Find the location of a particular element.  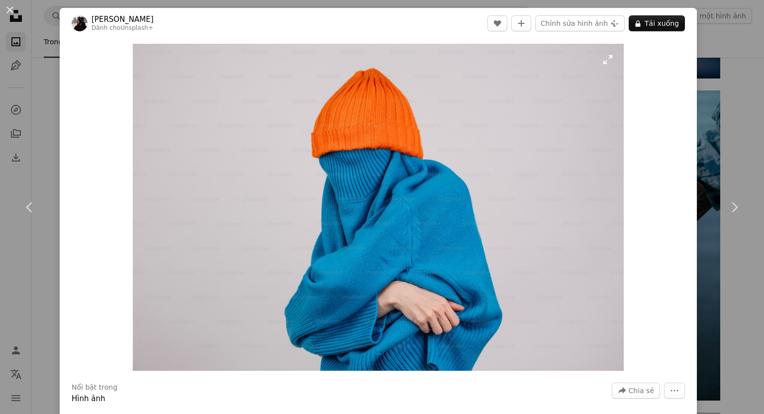

font: Chia sẻ is located at coordinates (641, 391).